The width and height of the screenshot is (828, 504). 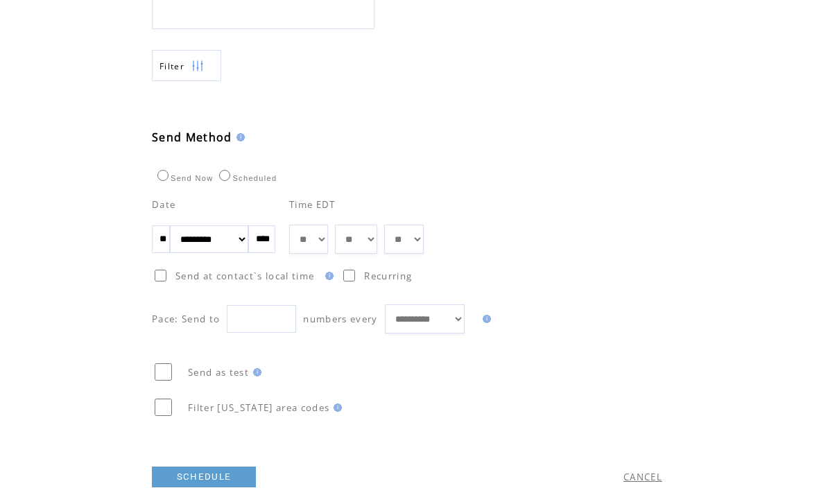 What do you see at coordinates (245, 275) in the screenshot?
I see `span: Send at contact`s local time` at bounding box center [245, 275].